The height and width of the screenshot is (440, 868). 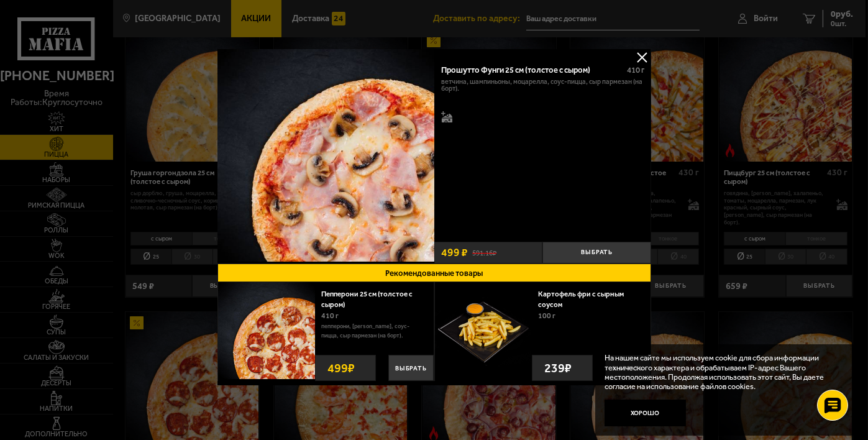 I want to click on p: ветчина, шампиньоны, моцарелла, соус-пицца, сыр пармезан (на борт)., so click(x=542, y=85).